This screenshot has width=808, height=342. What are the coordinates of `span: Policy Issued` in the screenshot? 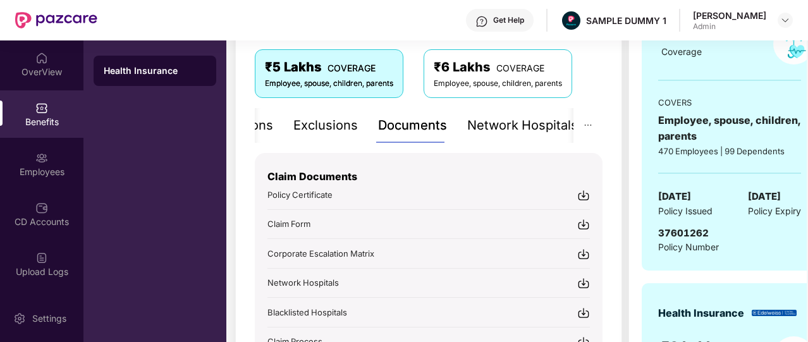 It's located at (685, 211).